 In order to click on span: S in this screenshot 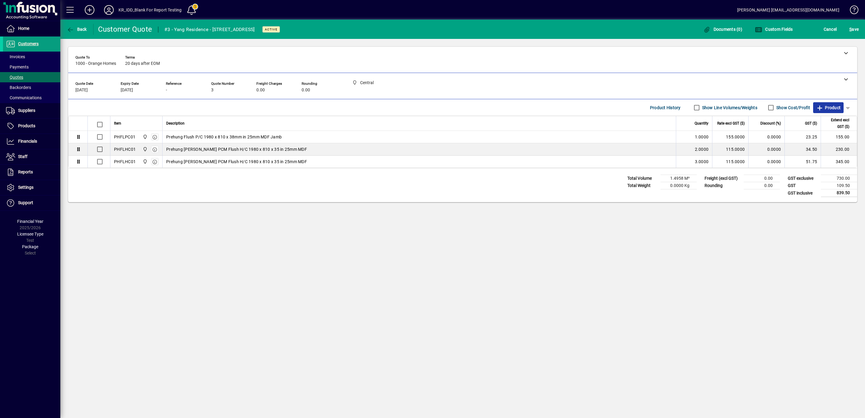, I will do `click(850, 29)`.